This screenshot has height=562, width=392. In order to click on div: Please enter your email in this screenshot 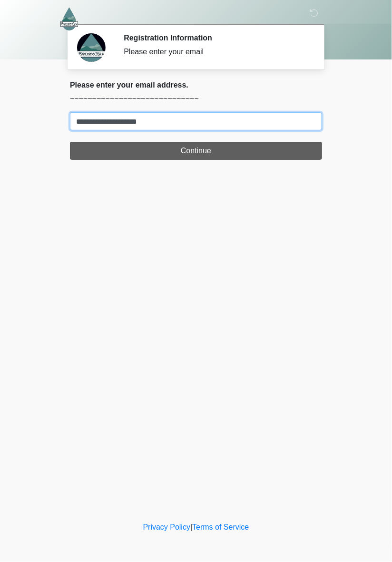, I will do `click(216, 52)`.